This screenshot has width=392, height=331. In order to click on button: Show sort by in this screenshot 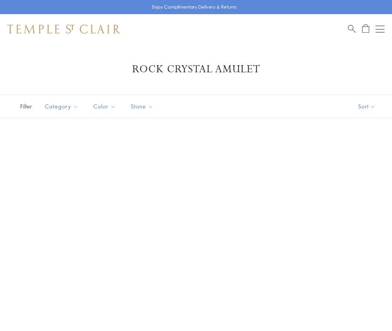, I will do `click(366, 106)`.